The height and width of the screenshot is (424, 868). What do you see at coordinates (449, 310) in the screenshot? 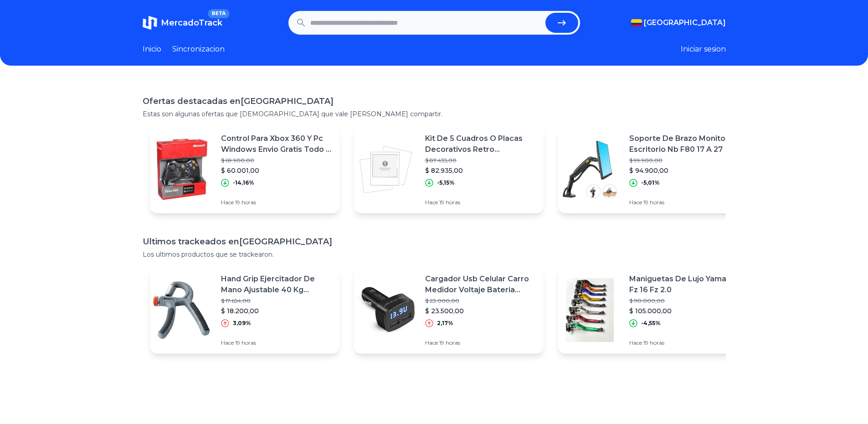
I see `a: Featured imageCargador Usb Celular Carro Medidor Voltaje Bateria Vehicular$ 23.000,00$ 23.500,002...` at bounding box center [449, 310].